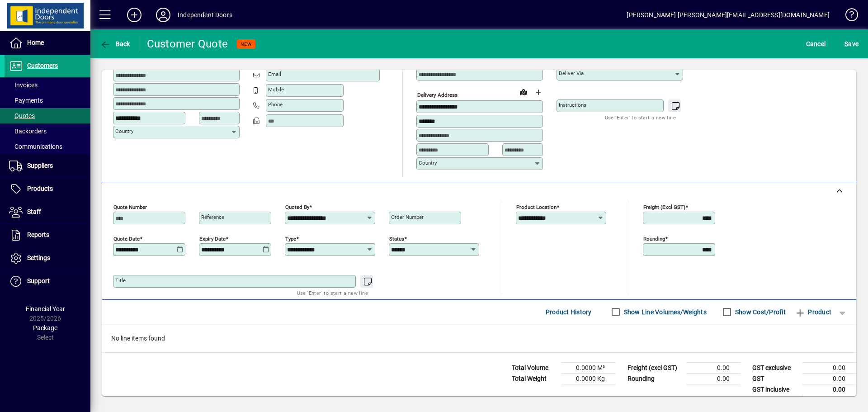  What do you see at coordinates (291, 238) in the screenshot?
I see `mat-label: Type` at bounding box center [291, 238].